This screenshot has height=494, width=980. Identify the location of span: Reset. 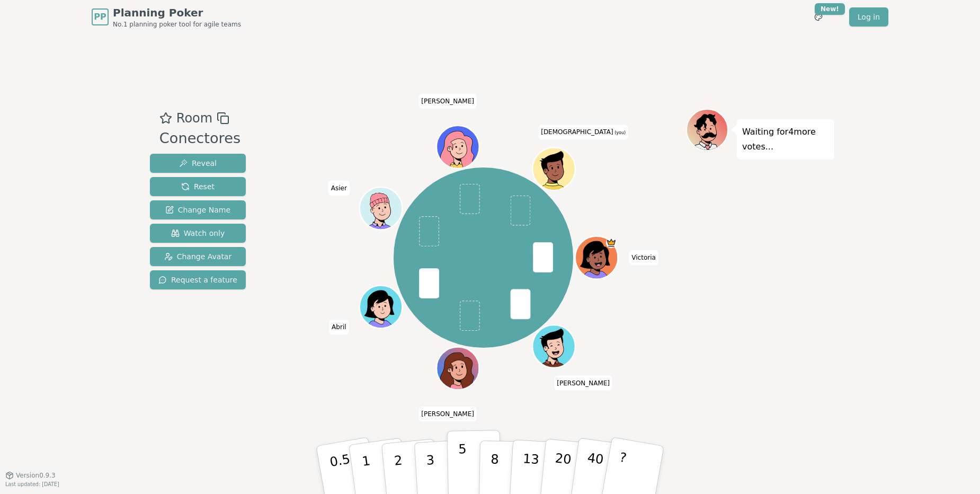
(197, 186).